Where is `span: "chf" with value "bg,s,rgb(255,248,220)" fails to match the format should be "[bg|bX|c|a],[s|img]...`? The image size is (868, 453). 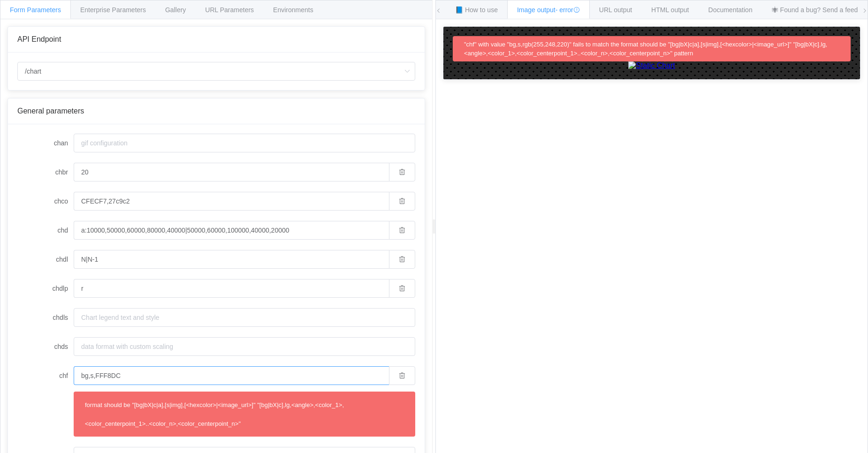
span: "chf" with value "bg,s,rgb(255,248,220)" fails to match the format should be "[bg|bX|c|a],[s|img]... is located at coordinates (646, 49).